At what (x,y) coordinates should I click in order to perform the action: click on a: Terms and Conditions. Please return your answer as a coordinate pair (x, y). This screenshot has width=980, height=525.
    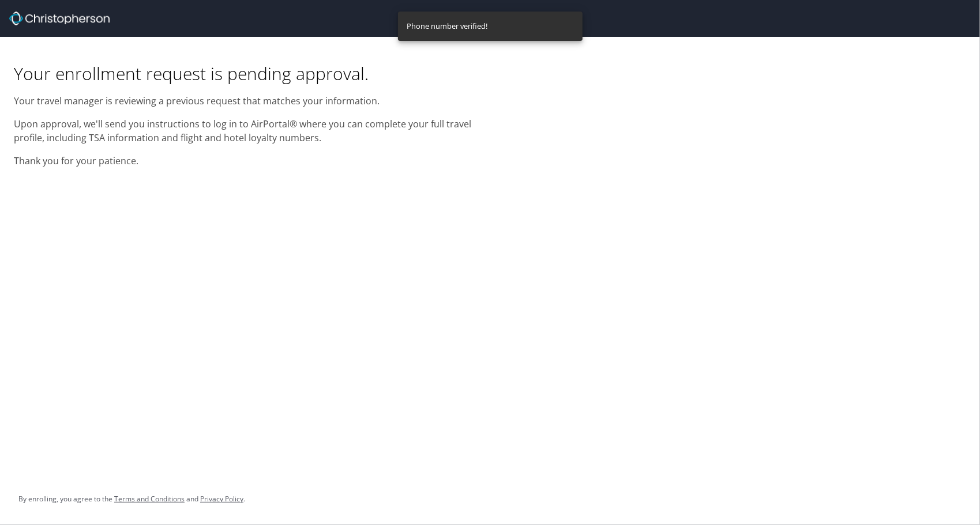
    Looking at the image, I should click on (150, 498).